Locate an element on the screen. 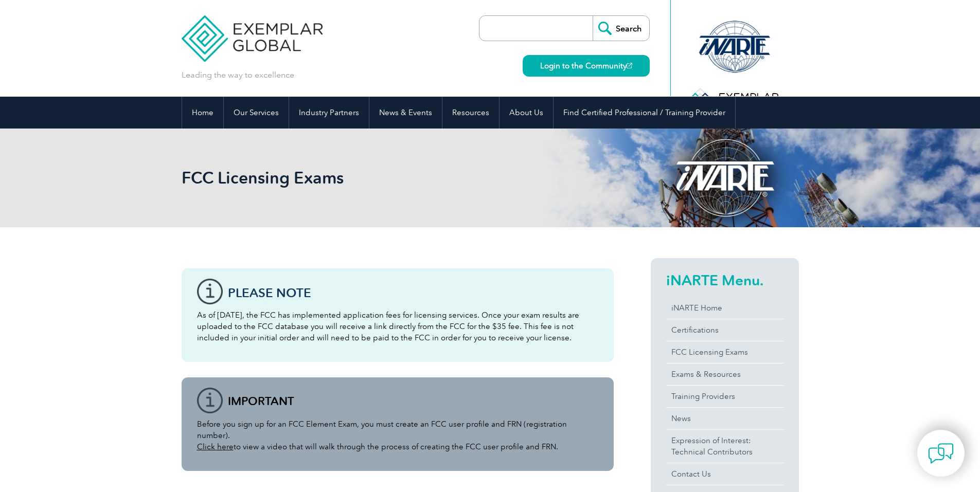  a: Click here is located at coordinates (215, 447).